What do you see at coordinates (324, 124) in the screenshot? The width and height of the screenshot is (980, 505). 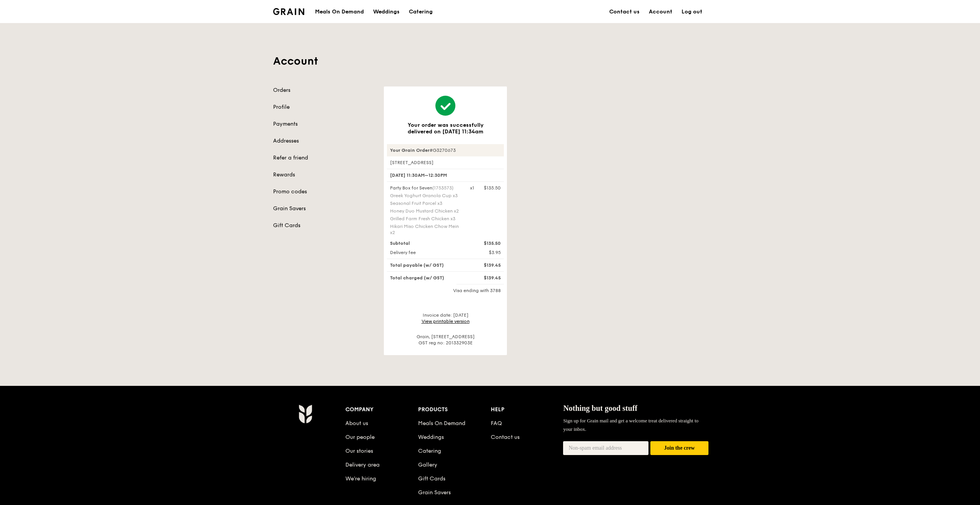 I see `a: Payments` at bounding box center [324, 124].